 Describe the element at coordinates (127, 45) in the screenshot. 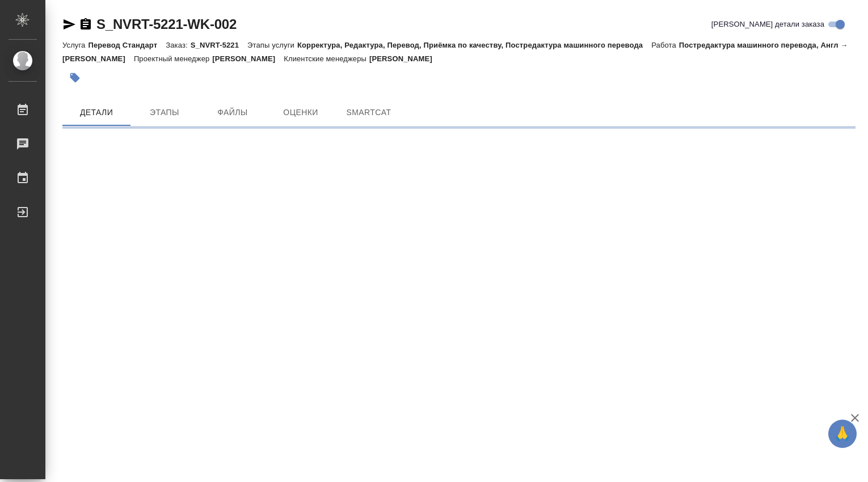

I see `p: Перевод Стандарт` at that location.